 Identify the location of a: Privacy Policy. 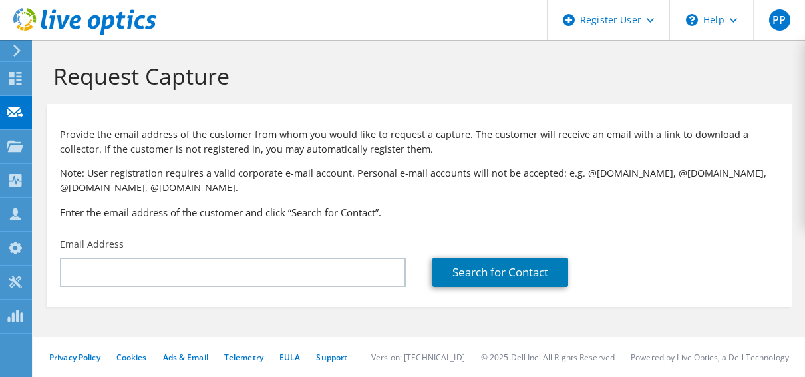
(75, 357).